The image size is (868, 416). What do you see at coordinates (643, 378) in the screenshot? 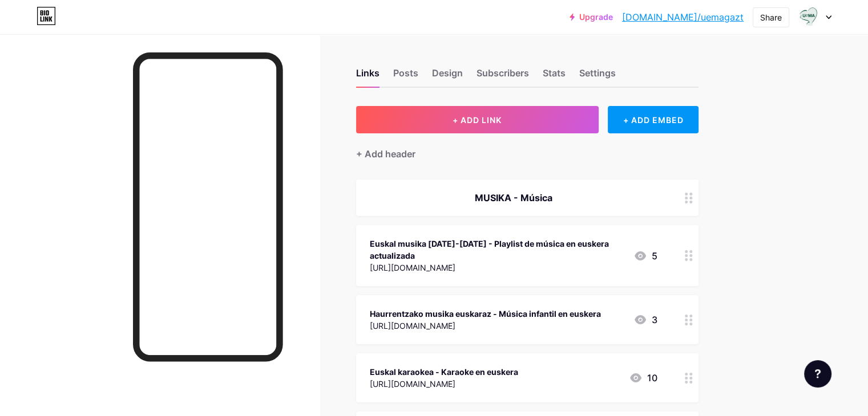
I see `div: 10` at bounding box center [643, 378].